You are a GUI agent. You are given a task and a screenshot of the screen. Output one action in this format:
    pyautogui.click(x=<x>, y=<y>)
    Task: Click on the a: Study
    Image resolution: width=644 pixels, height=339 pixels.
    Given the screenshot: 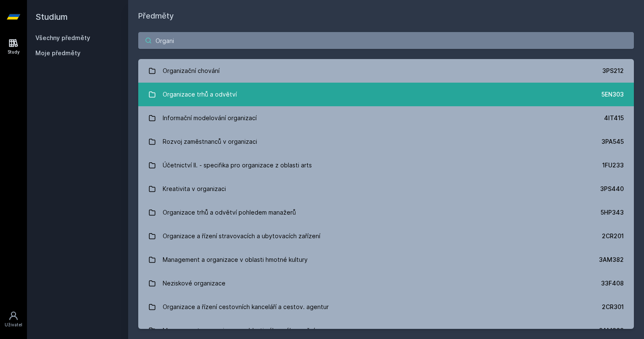 What is the action you would take?
    pyautogui.click(x=14, y=46)
    